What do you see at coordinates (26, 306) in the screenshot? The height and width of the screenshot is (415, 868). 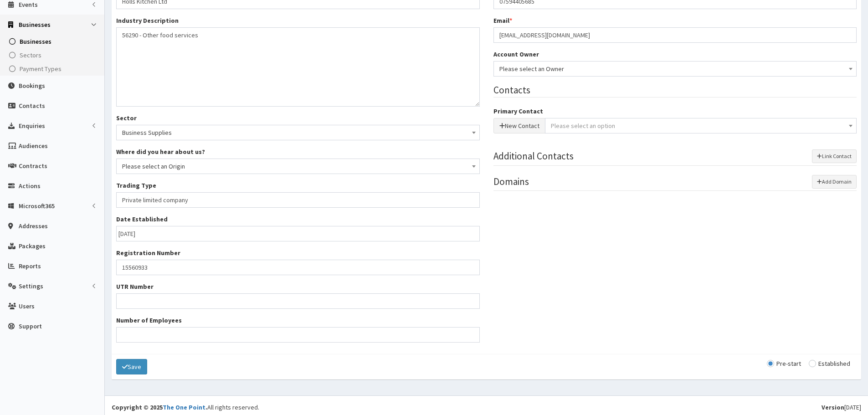 I see `span: Users` at bounding box center [26, 306].